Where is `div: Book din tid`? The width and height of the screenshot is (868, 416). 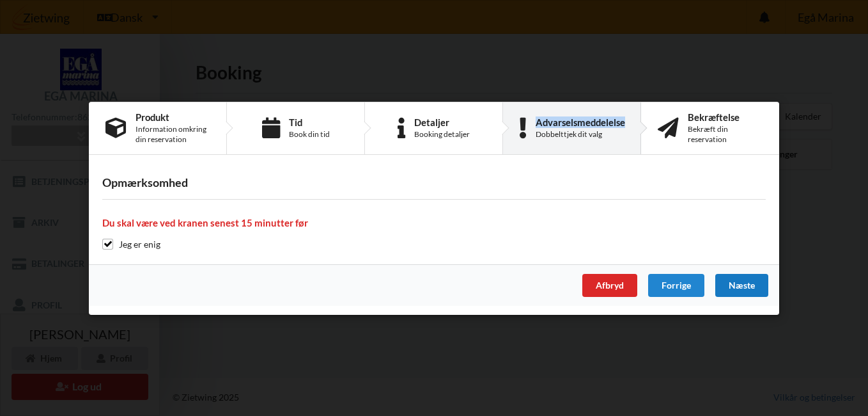 div: Book din tid is located at coordinates (309, 133).